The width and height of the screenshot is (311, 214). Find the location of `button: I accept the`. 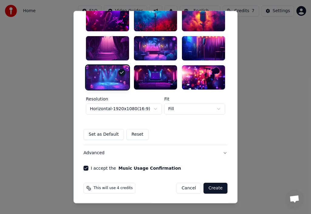

button: I accept the is located at coordinates (150, 169).